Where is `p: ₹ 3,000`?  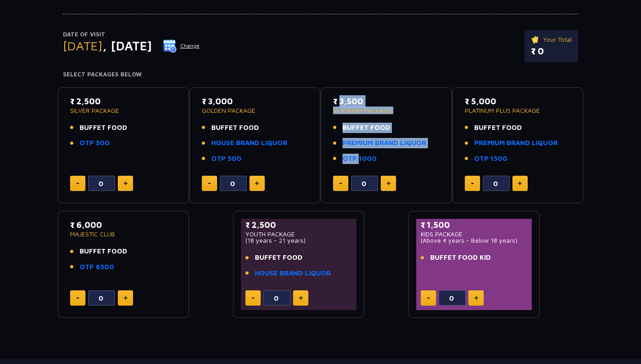
p: ₹ 3,000 is located at coordinates (255, 101).